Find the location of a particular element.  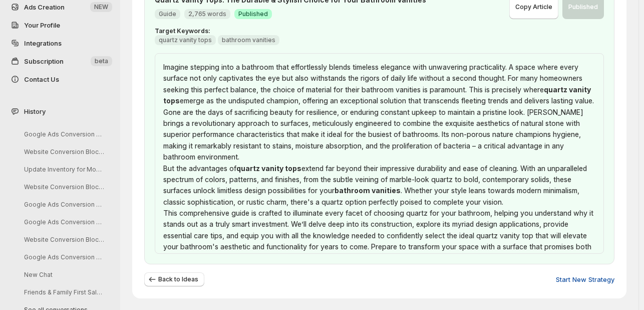

button: Website Conversion Blockers Review Session is located at coordinates (63, 186).